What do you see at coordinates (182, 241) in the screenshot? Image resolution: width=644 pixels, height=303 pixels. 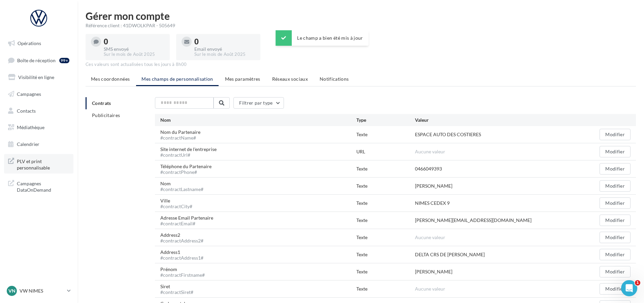 I see `div: #contractAddress2#` at bounding box center [182, 241].